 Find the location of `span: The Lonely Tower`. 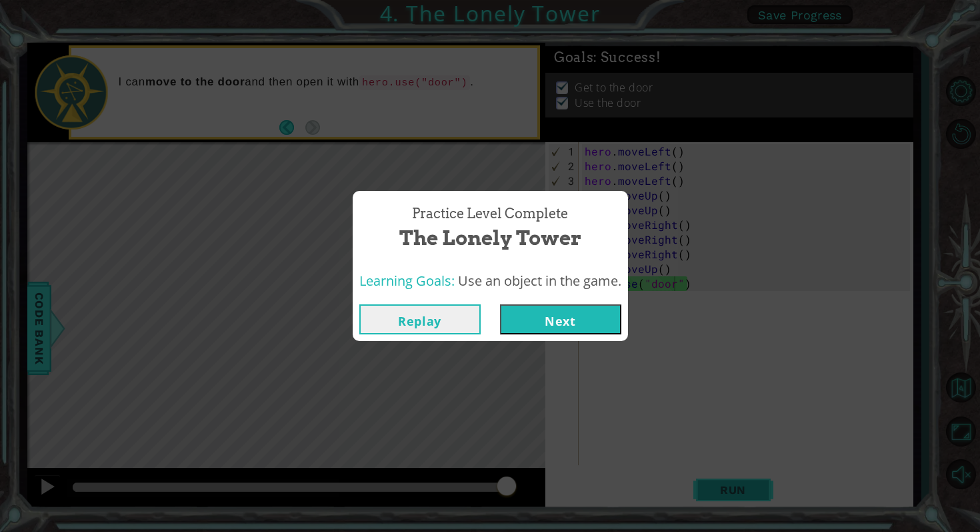

span: The Lonely Tower is located at coordinates (490, 238).